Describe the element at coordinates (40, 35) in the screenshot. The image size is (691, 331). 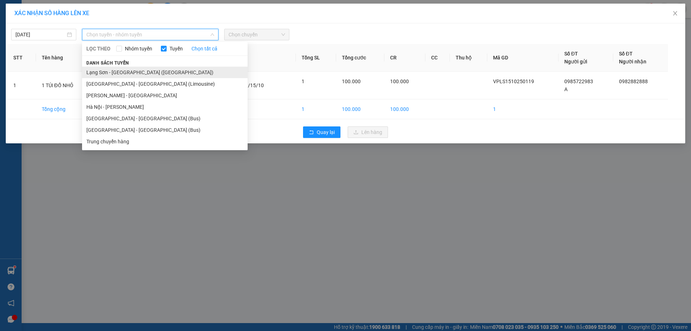
I see `input: 15/10/2025` at that location.